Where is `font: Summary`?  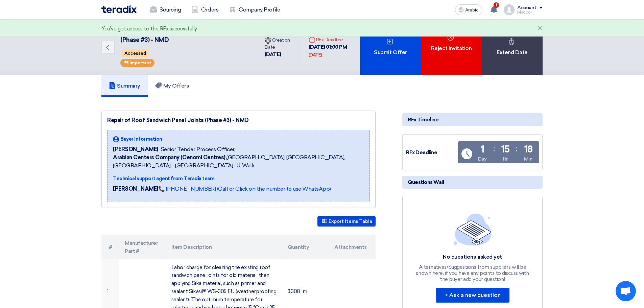
font: Summary is located at coordinates (128, 85).